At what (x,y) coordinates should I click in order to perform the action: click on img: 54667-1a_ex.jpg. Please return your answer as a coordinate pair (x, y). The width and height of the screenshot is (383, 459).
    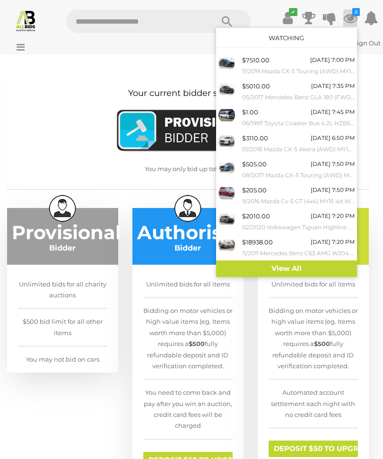
    Looking at the image, I should click on (226, 193).